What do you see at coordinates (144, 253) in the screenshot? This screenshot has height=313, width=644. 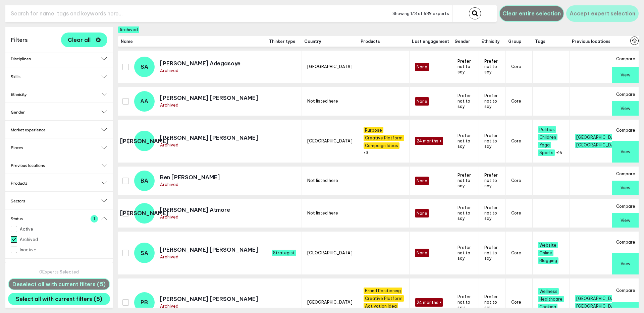 I see `span: SA` at bounding box center [144, 253].